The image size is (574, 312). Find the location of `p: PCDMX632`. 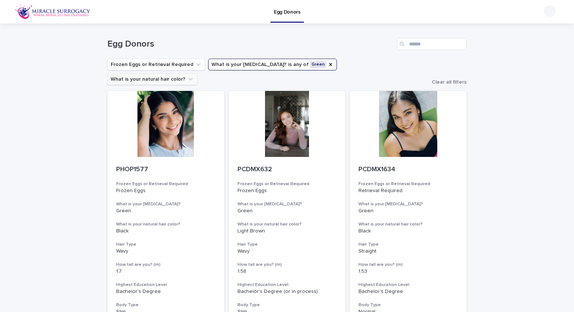

p: PCDMX632 is located at coordinates (287, 170).